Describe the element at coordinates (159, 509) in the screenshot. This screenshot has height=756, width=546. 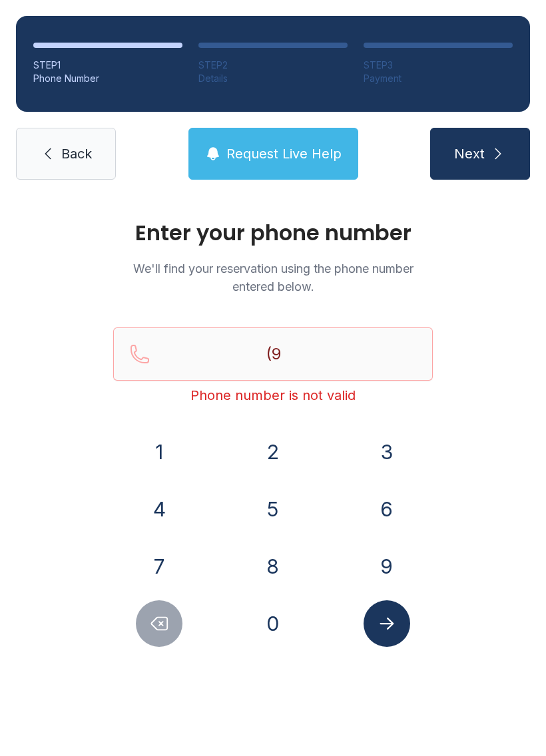
I see `button: 4` at that location.